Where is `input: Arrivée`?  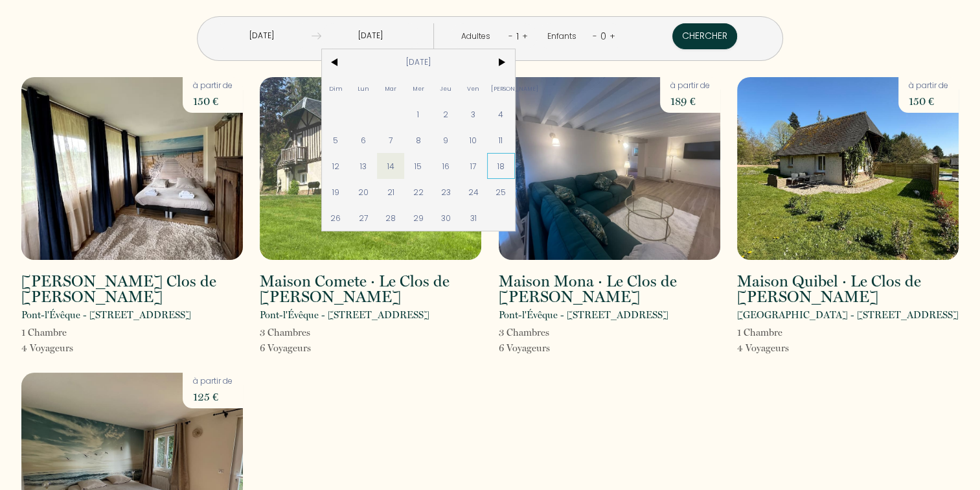 input: Arrivée is located at coordinates (262, 36).